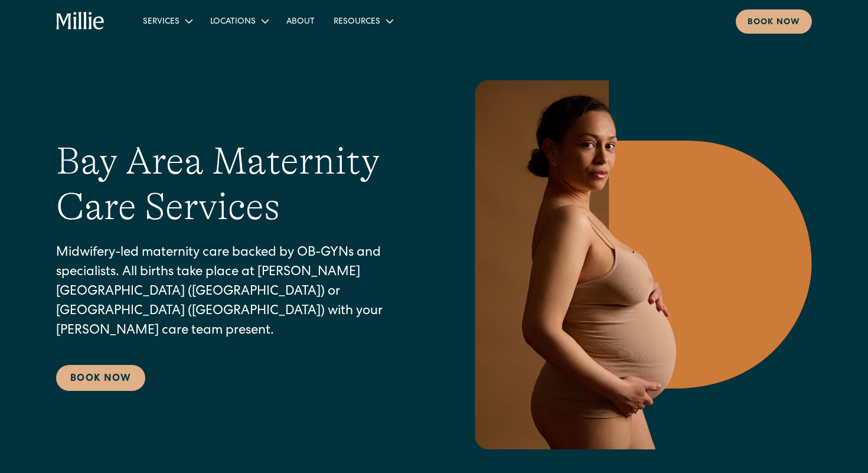  What do you see at coordinates (300, 20) in the screenshot?
I see `a: About` at bounding box center [300, 20].